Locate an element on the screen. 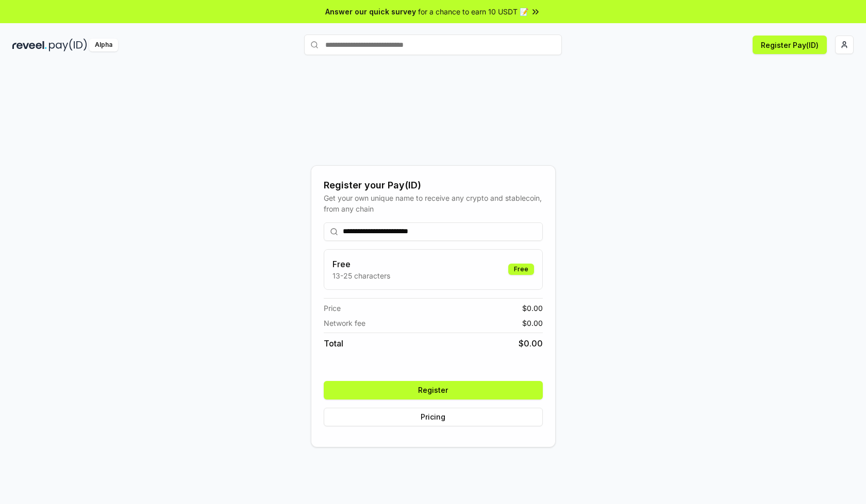 The width and height of the screenshot is (866, 504). div: Free is located at coordinates (521, 269).